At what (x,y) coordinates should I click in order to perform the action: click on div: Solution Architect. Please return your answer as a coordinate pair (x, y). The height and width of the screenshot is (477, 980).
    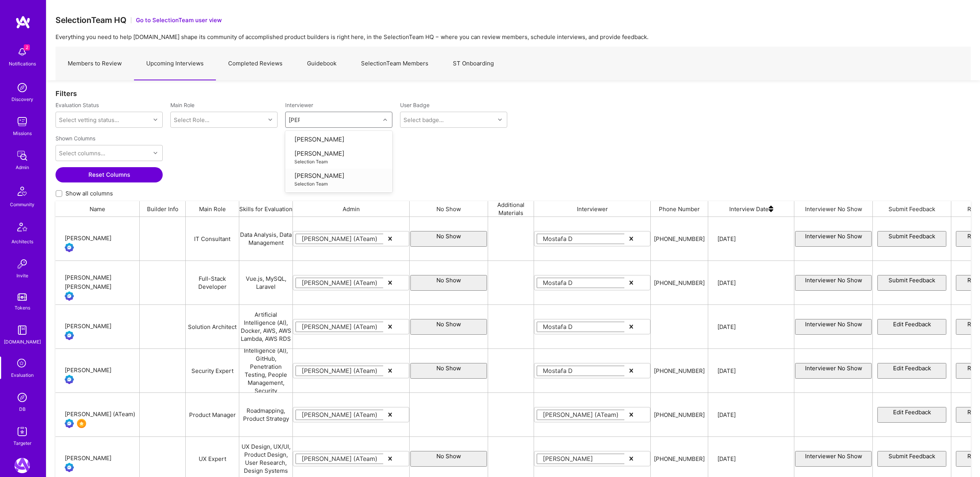
    Looking at the image, I should click on (212, 327).